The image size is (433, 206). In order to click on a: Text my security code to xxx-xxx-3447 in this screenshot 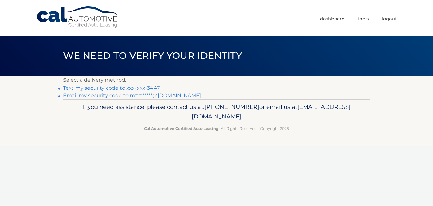, I will do `click(111, 88)`.